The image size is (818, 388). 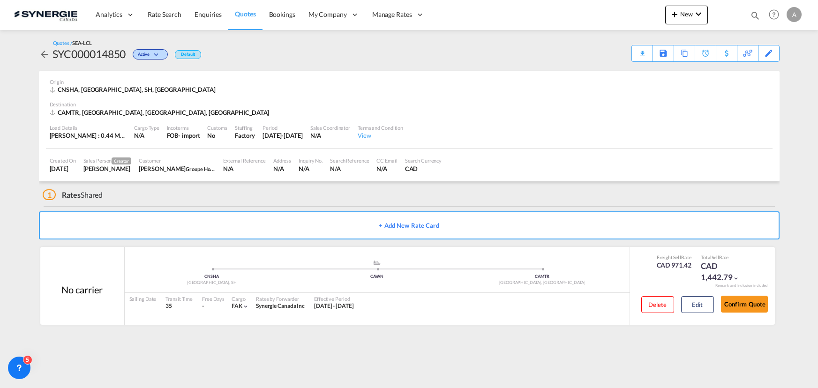 I want to click on div: Remark and Inclusion included, so click(x=742, y=286).